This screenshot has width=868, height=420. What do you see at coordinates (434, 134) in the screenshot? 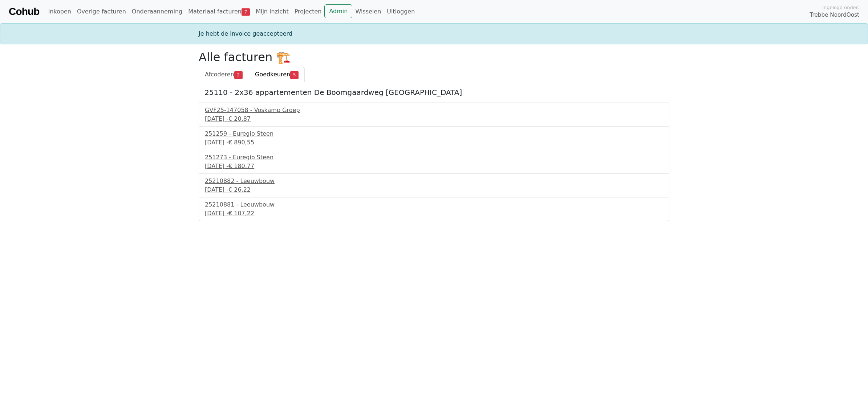
I see `div: 251259 - Euregio Steen` at bounding box center [434, 134].